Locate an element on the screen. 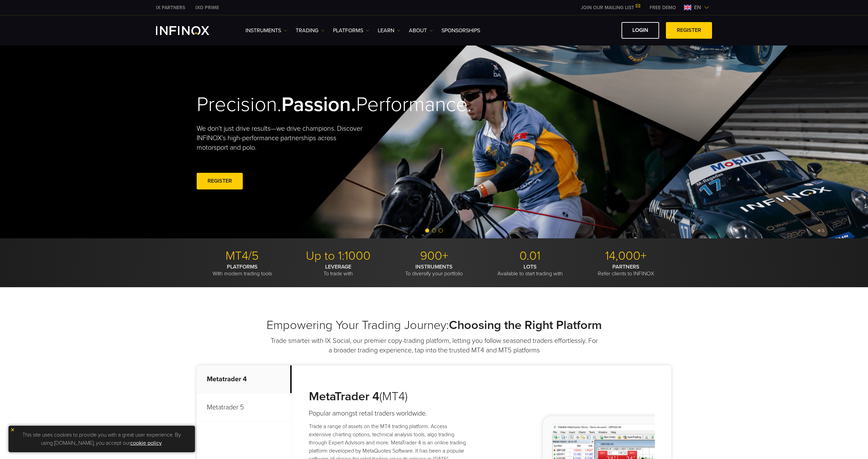 The width and height of the screenshot is (868, 459). a: JOIN OUR MAILING LIST is located at coordinates (611, 7).